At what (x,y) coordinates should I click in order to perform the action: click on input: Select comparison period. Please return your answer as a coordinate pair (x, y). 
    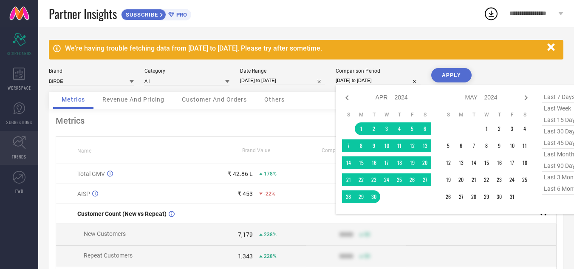
    Looking at the image, I should click on (378, 80).